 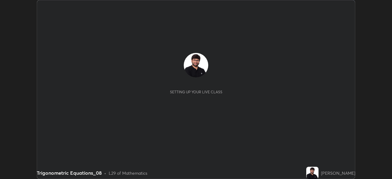 I want to click on div: Trigonometric Equations_08, so click(x=69, y=173).